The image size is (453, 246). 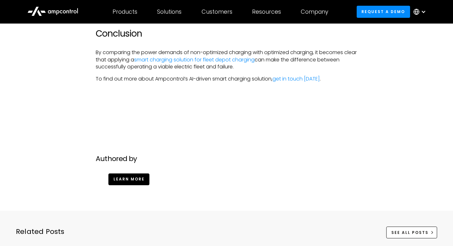 What do you see at coordinates (125, 12) in the screenshot?
I see `div: Products` at bounding box center [125, 12].